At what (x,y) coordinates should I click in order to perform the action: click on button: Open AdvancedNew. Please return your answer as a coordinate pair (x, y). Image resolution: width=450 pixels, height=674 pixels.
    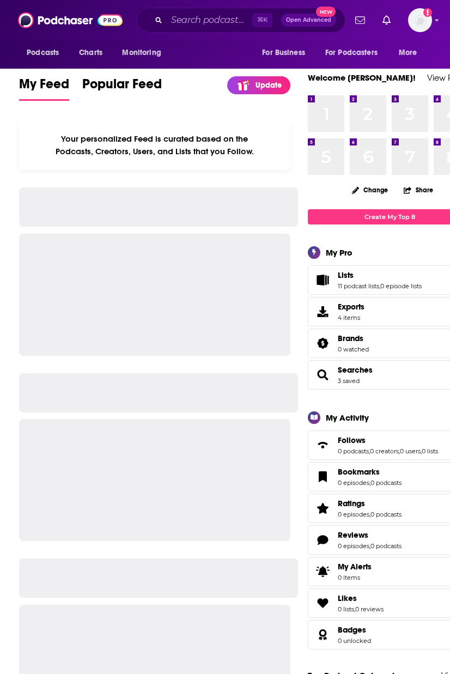
    Looking at the image, I should click on (308, 20).